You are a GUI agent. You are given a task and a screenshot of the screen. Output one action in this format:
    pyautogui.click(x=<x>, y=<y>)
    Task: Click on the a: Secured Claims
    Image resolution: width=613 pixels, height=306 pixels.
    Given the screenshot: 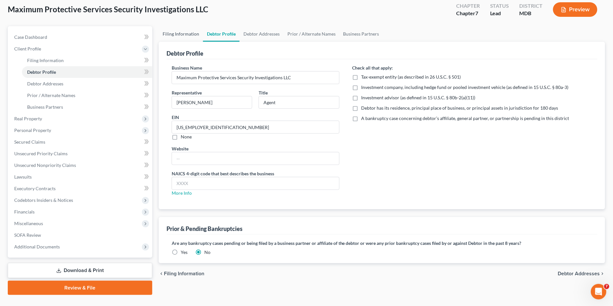 What is the action you would take?
    pyautogui.click(x=80, y=142)
    